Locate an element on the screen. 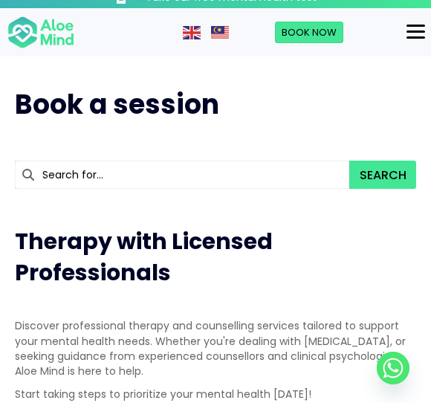 This screenshot has height=403, width=431. span: Book a session is located at coordinates (117, 104).